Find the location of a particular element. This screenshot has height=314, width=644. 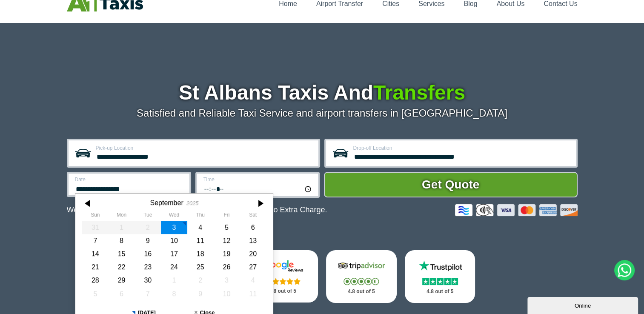

div: September is located at coordinates (166, 203).